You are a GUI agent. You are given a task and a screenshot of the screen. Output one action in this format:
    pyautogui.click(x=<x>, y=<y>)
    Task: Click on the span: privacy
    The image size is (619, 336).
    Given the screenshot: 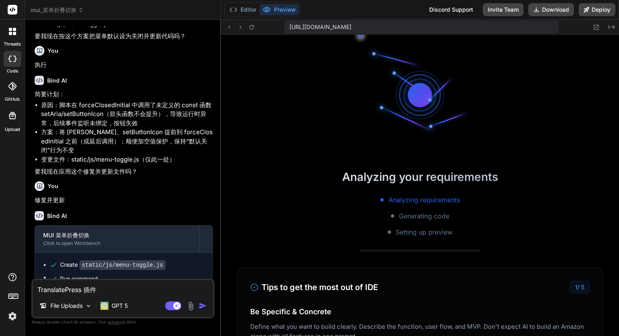 What is the action you would take?
    pyautogui.click(x=115, y=322)
    